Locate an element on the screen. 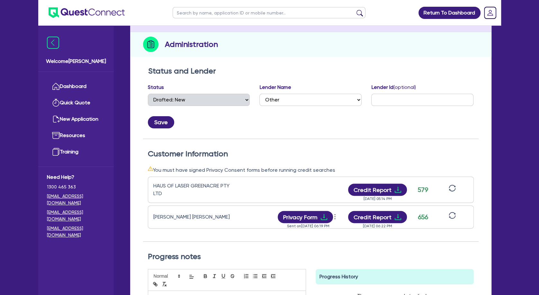 This screenshot has height=295, width=539. div: Progress History is located at coordinates (395, 277).